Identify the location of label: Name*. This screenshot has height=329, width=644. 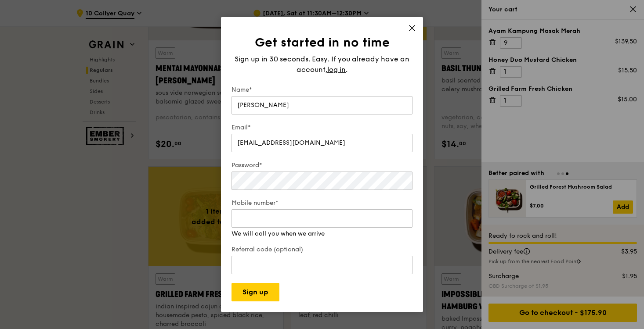
(322, 90).